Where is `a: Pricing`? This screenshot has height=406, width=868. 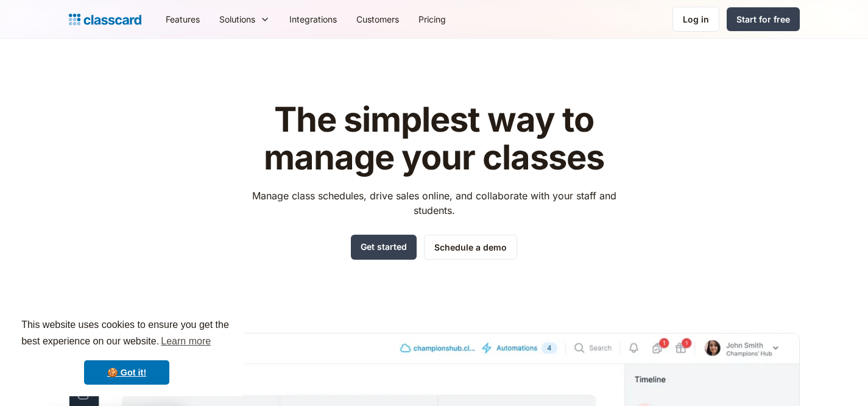
a: Pricing is located at coordinates (432, 19).